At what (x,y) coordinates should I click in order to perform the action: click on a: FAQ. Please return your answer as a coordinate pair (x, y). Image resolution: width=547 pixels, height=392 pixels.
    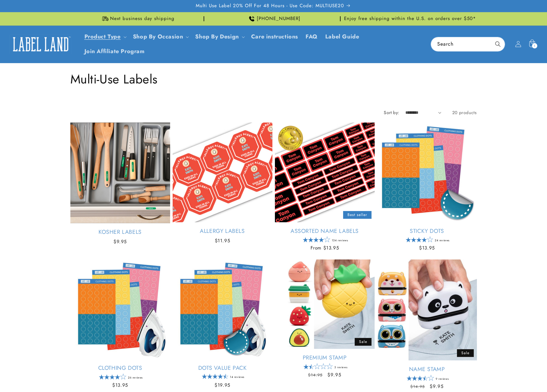
    Looking at the image, I should click on (312, 36).